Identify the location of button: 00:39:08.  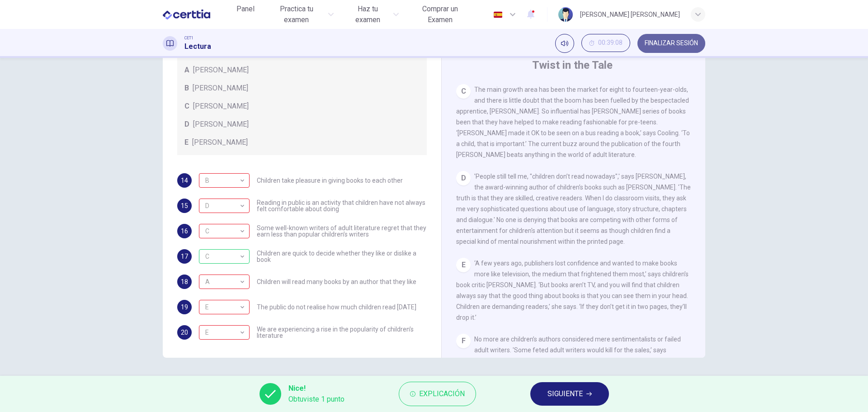
(606, 43).